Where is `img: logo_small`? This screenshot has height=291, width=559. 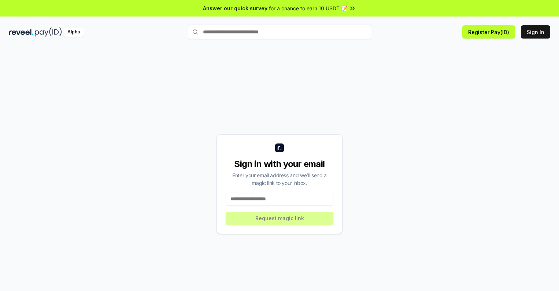 img: logo_small is located at coordinates (280, 148).